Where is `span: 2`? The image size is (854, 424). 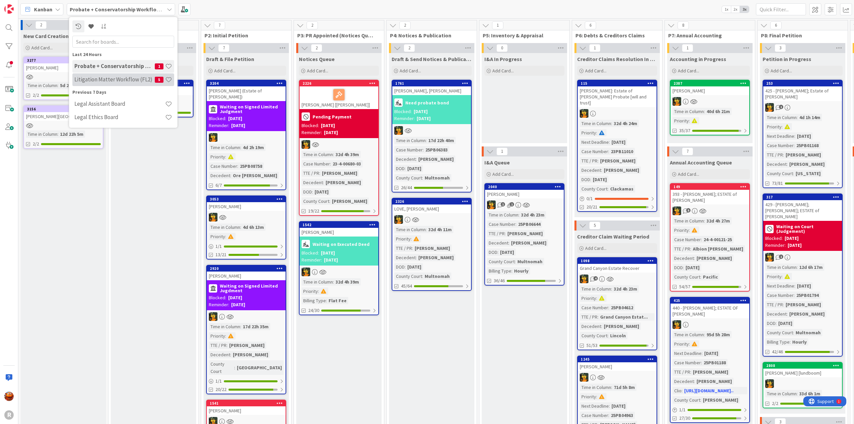 span: 2 is located at coordinates (405, 25).